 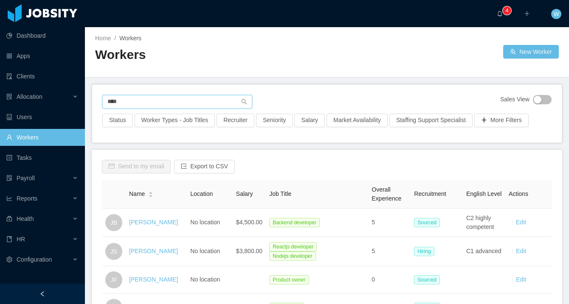 I want to click on span: Nodejs developer, so click(x=292, y=256).